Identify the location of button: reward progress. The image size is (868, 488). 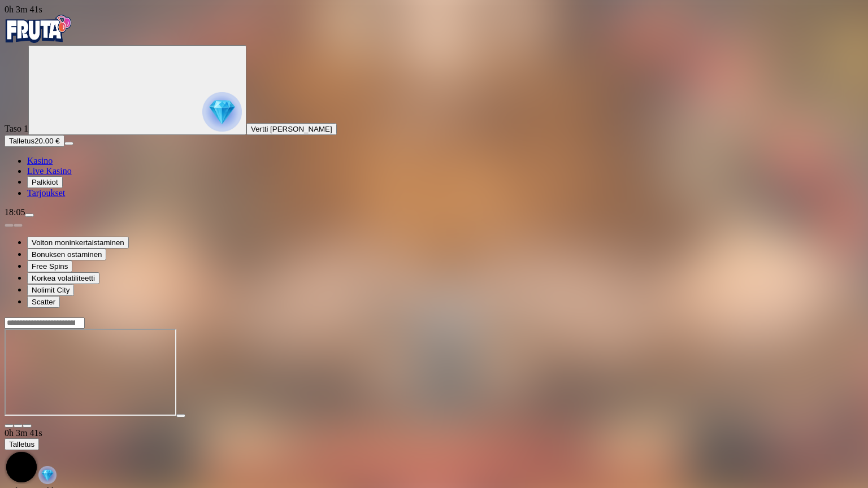
(137, 90).